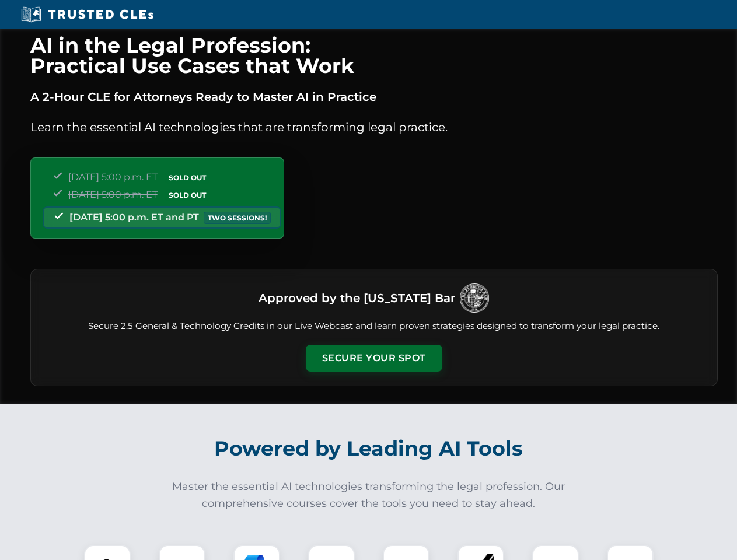  What do you see at coordinates (374, 55) in the screenshot?
I see `h1: AI in the Legal Profession: Practical Use Cases that Work` at bounding box center [374, 55].